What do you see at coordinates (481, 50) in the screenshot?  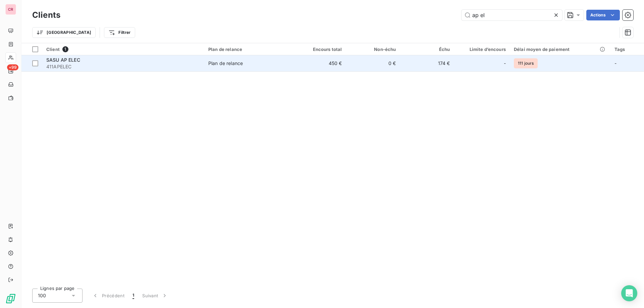 I see `div: Limite d’encours` at bounding box center [481, 50].